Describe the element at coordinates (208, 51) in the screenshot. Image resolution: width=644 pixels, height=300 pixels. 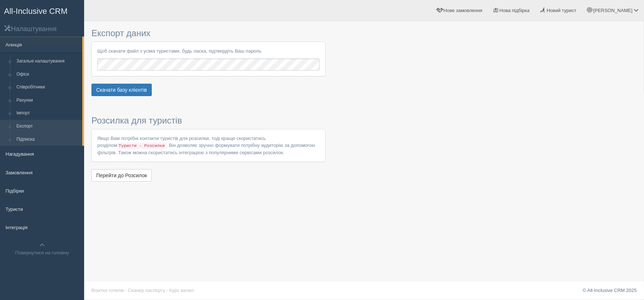
I see `p: Щоб скачати файл з усіма туристами, будь ласка, підтвердіть Ваш пароль` at that location.